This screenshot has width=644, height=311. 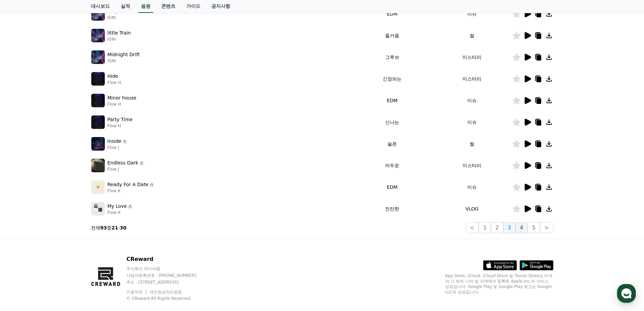 I want to click on p: CReward, so click(x=168, y=259).